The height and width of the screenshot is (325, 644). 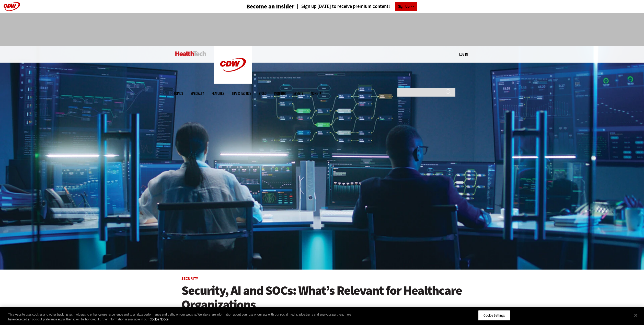 What do you see at coordinates (463, 54) in the screenshot?
I see `a: Log in` at bounding box center [463, 54].